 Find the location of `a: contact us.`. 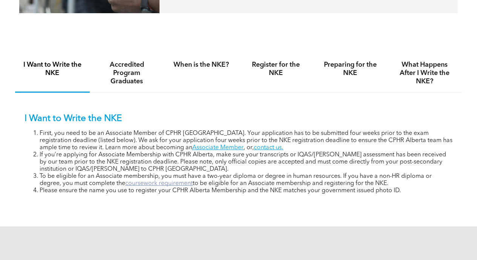

a: contact us. is located at coordinates (268, 148).